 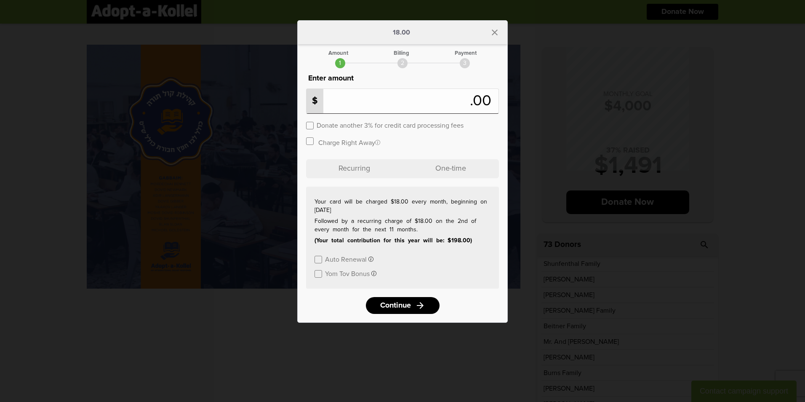 I want to click on p: 18.00, so click(x=401, y=32).